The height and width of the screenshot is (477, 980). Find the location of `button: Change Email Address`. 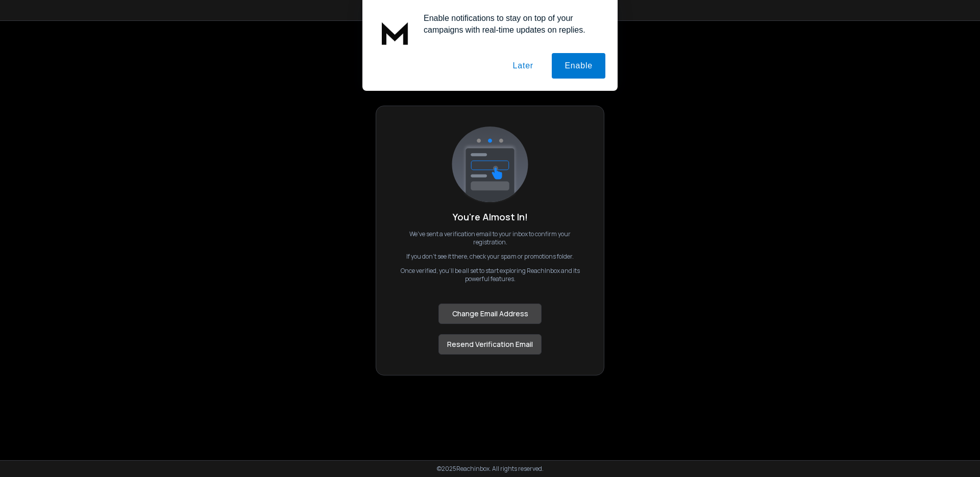

button: Change Email Address is located at coordinates (490, 314).